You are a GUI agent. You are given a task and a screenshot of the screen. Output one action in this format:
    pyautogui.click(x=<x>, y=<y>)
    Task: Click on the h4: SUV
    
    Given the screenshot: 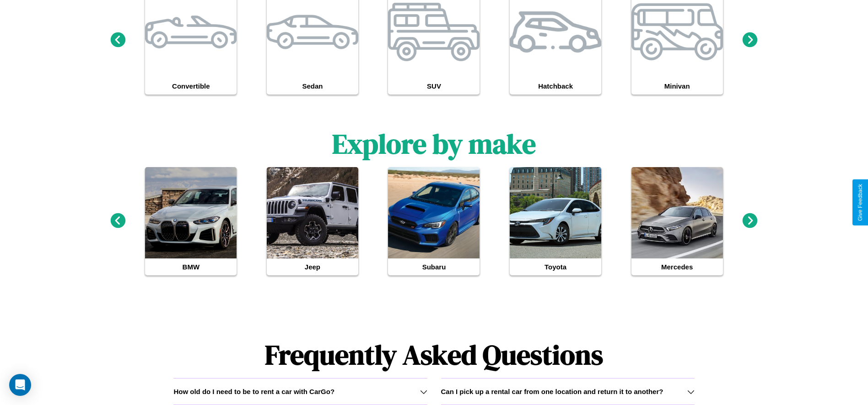 What is the action you would take?
    pyautogui.click(x=433, y=86)
    